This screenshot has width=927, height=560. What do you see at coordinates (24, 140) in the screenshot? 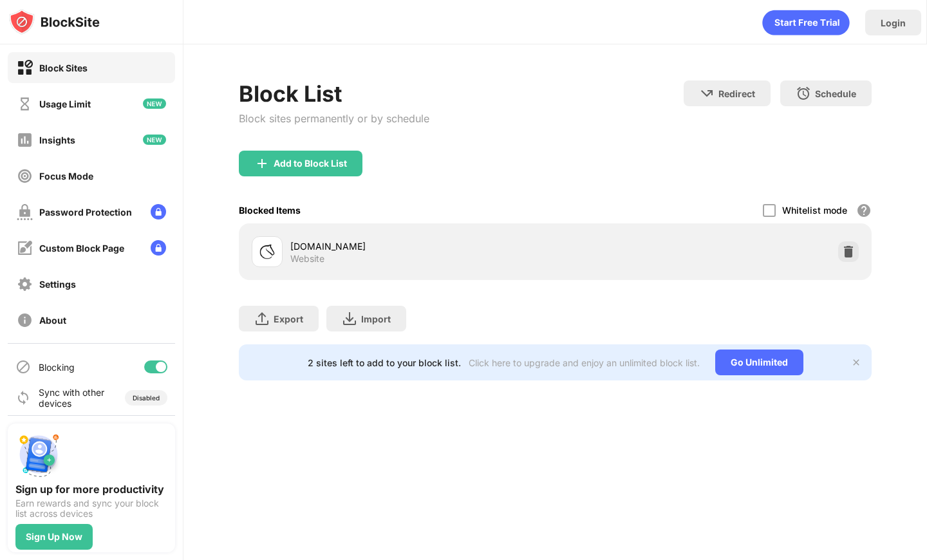
I see `img: insights-off.svg` at bounding box center [24, 140].